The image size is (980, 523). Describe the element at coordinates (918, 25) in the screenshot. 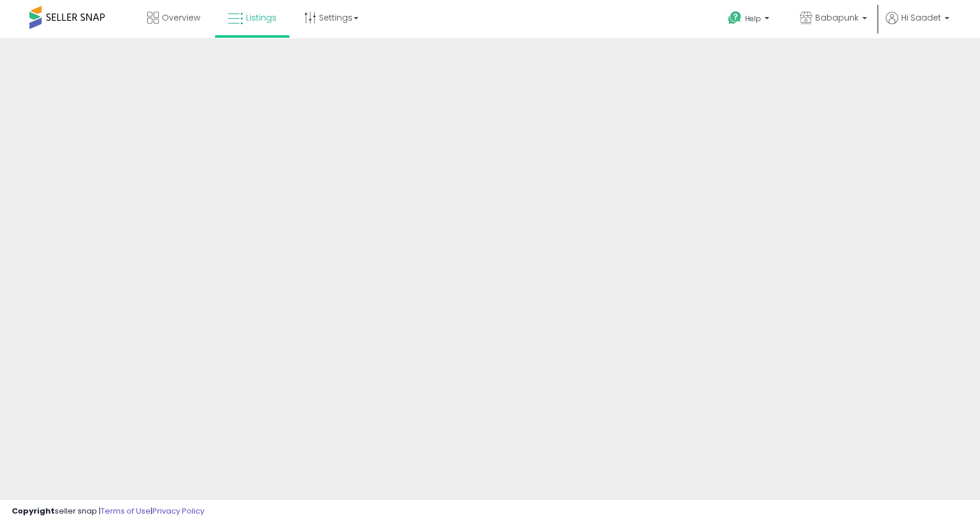

I see `a: Hi Saadet` at that location.